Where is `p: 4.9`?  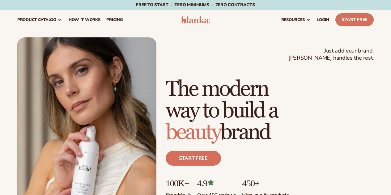
p: 4.9 is located at coordinates (216, 183).